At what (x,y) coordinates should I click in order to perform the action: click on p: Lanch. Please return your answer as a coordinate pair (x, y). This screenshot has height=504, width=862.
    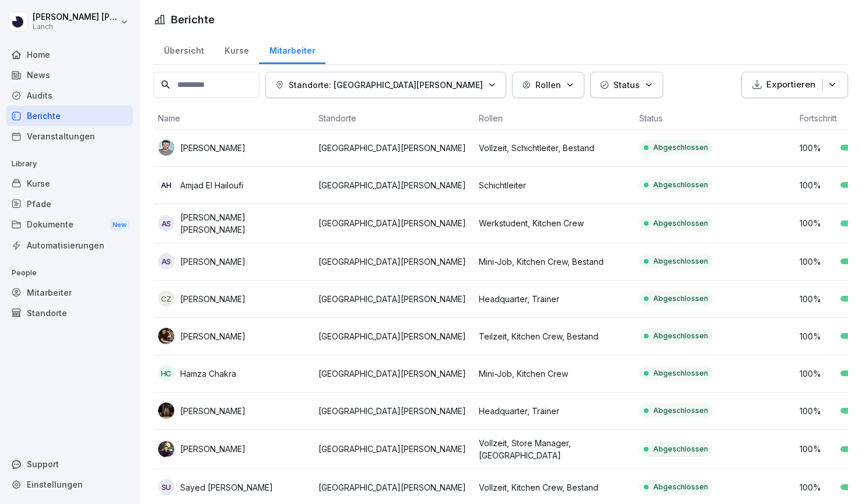
    Looking at the image, I should click on (75, 27).